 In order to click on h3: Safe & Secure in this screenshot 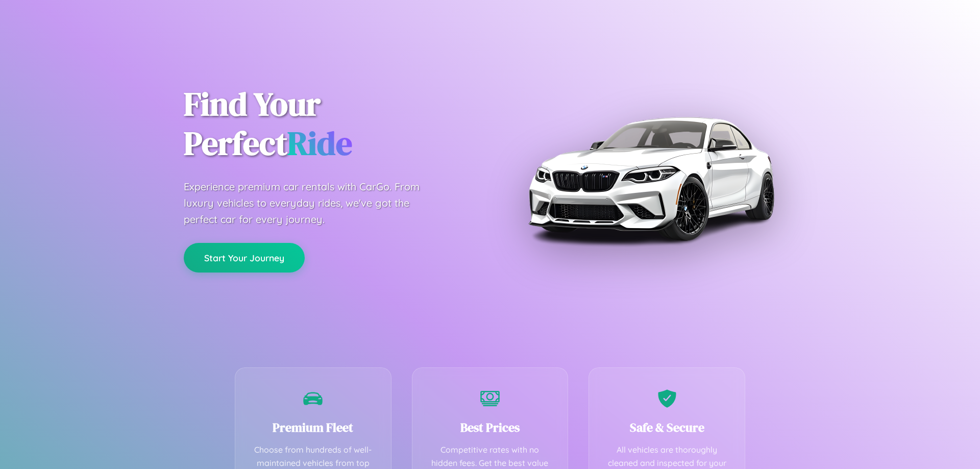, I will do `click(667, 427)`.